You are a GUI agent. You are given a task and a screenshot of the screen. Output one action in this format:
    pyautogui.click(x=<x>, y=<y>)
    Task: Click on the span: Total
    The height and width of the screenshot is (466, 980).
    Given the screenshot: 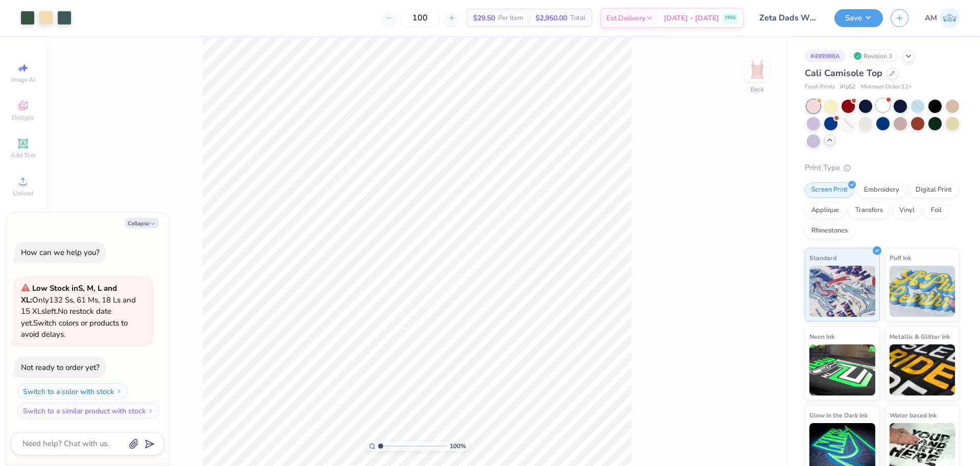 What is the action you would take?
    pyautogui.click(x=578, y=18)
    